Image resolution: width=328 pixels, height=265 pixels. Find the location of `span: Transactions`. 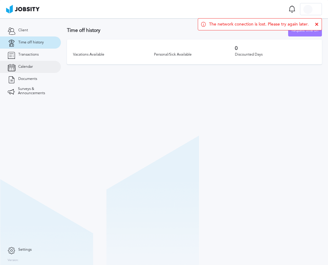

span: Transactions is located at coordinates (28, 55).